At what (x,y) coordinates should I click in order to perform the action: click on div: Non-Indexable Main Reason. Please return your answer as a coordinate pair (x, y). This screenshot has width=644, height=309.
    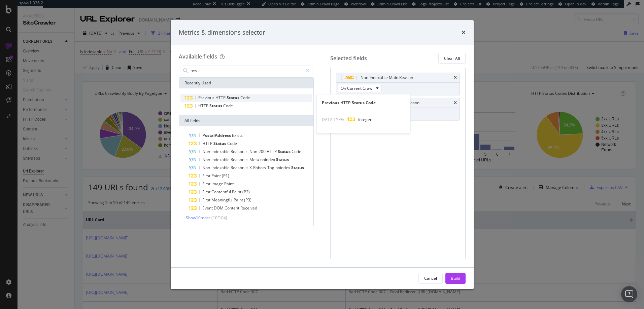
    Looking at the image, I should click on (387, 78).